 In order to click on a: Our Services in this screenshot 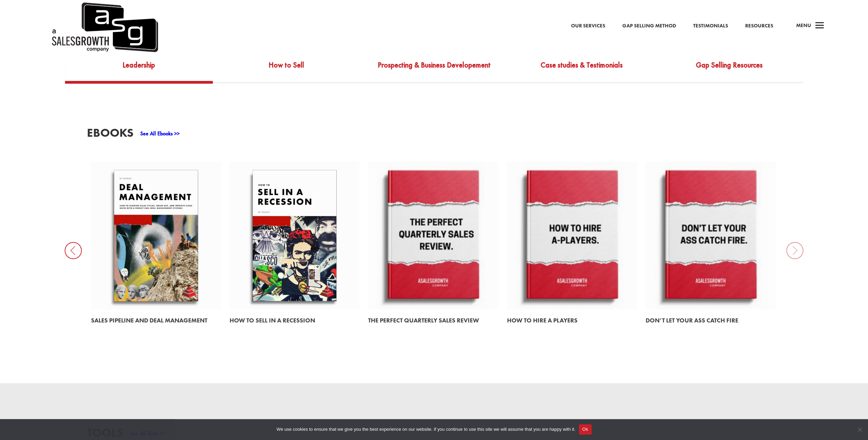, I will do `click(588, 26)`.